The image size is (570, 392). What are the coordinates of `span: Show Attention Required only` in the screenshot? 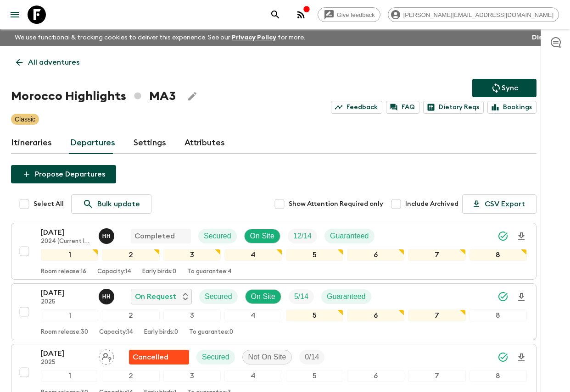 It's located at (336, 204).